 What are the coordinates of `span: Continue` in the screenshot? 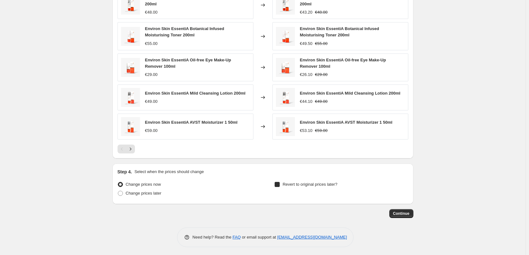 It's located at (401, 214).